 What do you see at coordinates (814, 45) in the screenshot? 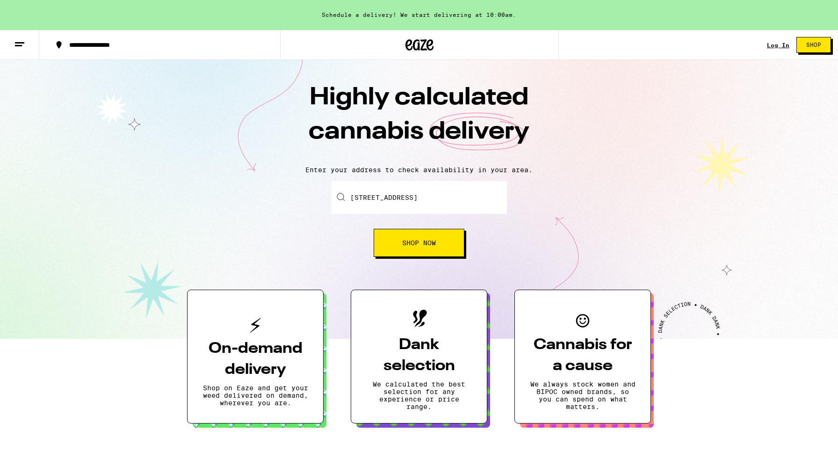
I see `button: Shop` at bounding box center [814, 45].